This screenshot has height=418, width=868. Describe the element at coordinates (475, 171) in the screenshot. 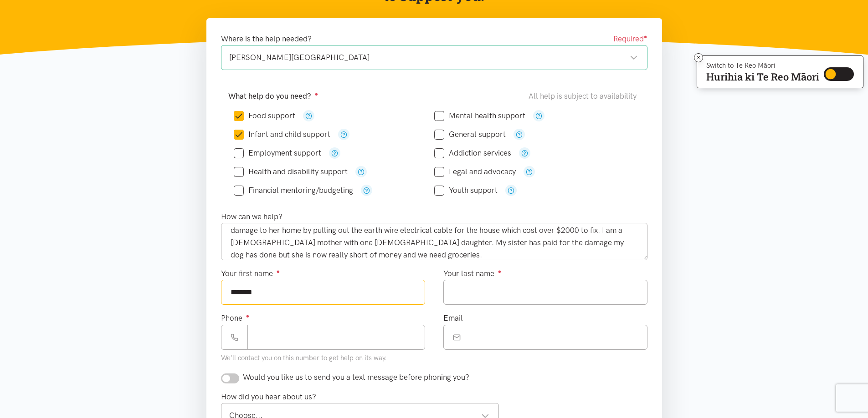

I see `label: Legal and advocacy` at that location.